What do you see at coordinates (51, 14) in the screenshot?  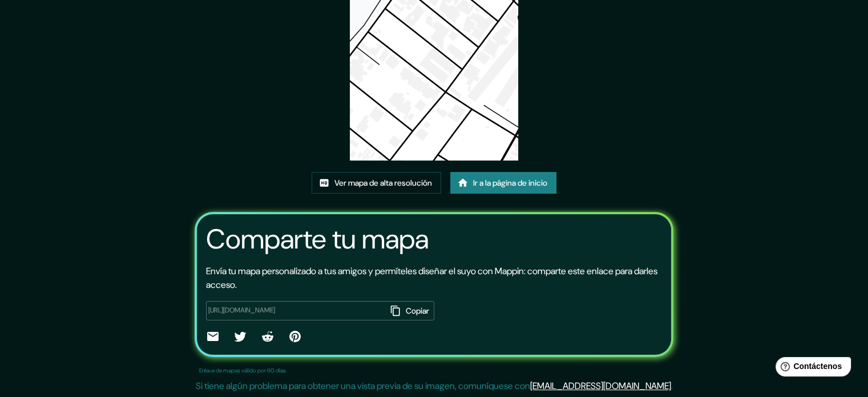 I see `font: Contáctenos` at bounding box center [51, 14].